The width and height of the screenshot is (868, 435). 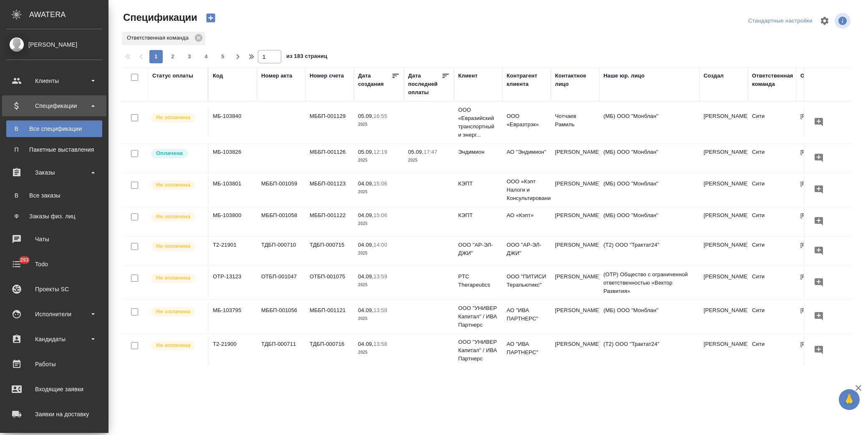 What do you see at coordinates (169, 153) in the screenshot?
I see `p: Оплачена` at bounding box center [169, 153].